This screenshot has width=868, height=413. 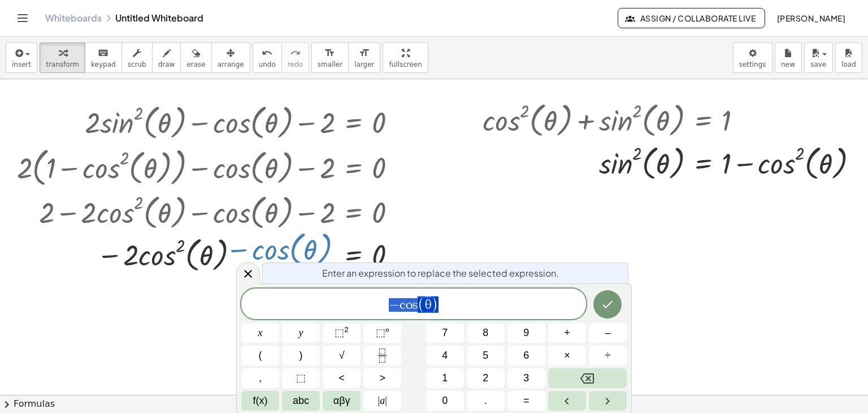 I want to click on span: redo, so click(x=295, y=64).